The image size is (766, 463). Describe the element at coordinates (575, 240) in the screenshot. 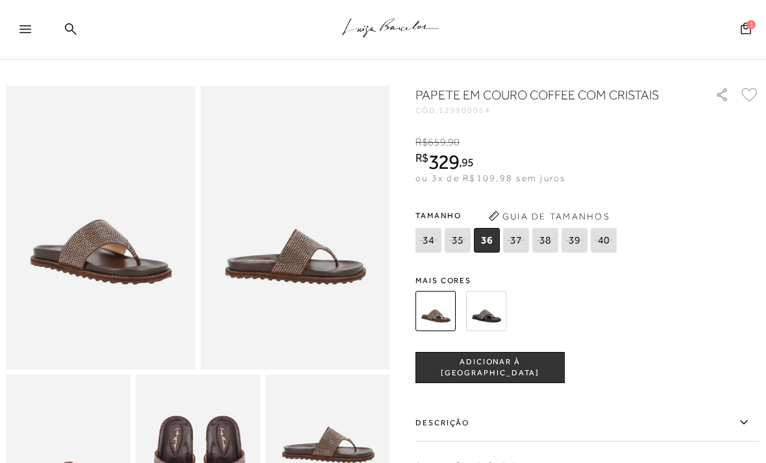

I see `span: 39` at that location.